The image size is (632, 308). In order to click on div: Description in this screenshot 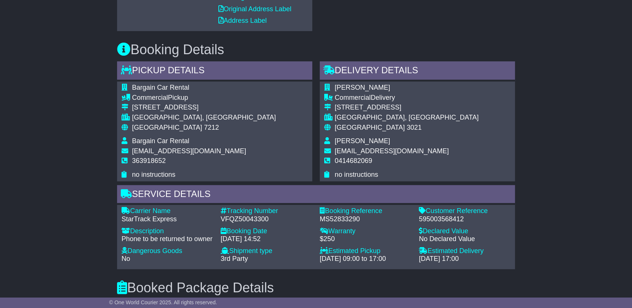, I will do `click(167, 232)`.